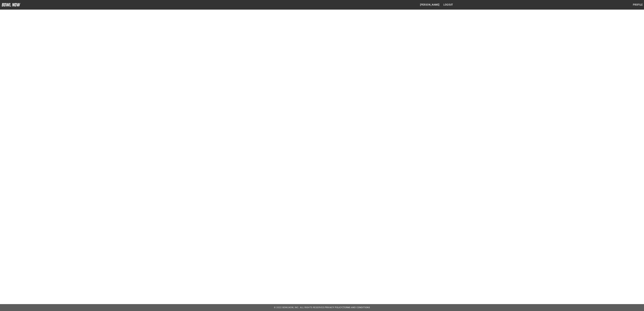 This screenshot has height=311, width=644. What do you see at coordinates (448, 5) in the screenshot?
I see `button: Logout` at bounding box center [448, 5].